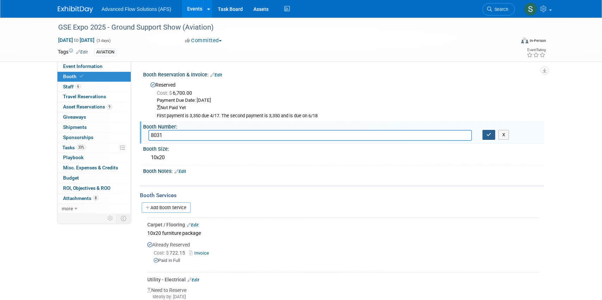 This screenshot has width=602, height=300. Describe the element at coordinates (74, 117) in the screenshot. I see `span: Giveaways` at that location.